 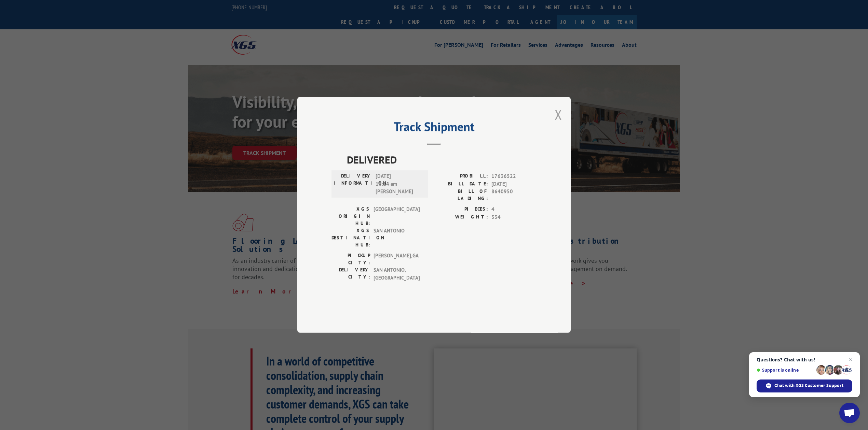 I want to click on span: SAN ANTONIO, so click(x=397, y=238).